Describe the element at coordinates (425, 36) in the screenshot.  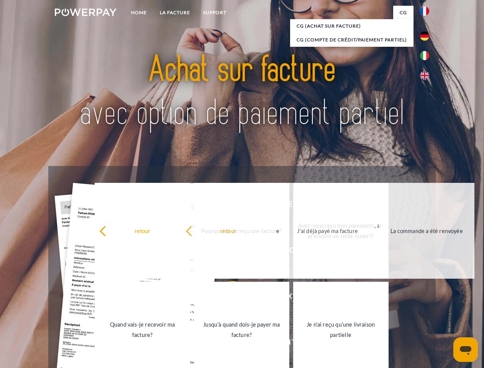
I see `img: de` at that location.